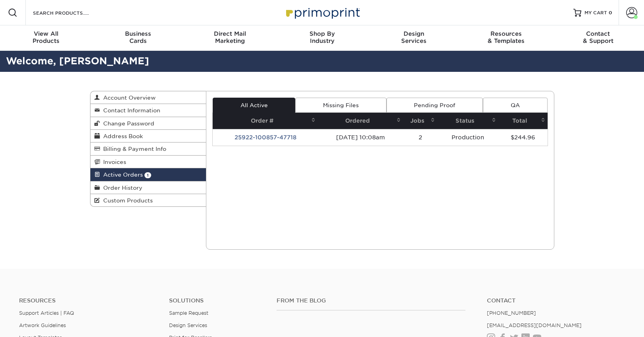 Image resolution: width=644 pixels, height=337 pixels. What do you see at coordinates (322, 34) in the screenshot?
I see `span: Shop By` at bounding box center [322, 34].